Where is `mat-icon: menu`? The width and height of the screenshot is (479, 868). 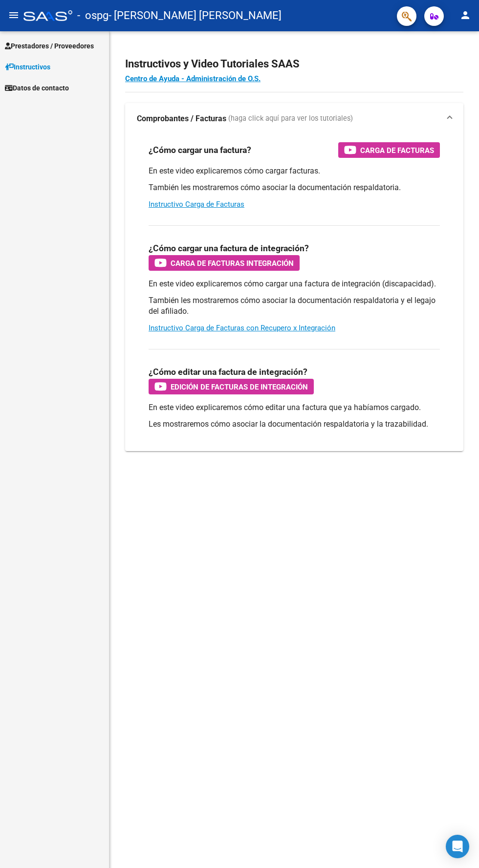 mat-icon: menu is located at coordinates (14, 15).